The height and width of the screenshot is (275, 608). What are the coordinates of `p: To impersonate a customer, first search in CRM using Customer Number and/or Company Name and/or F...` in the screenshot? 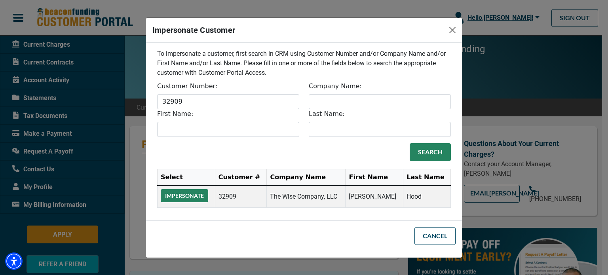 It's located at (304, 63).